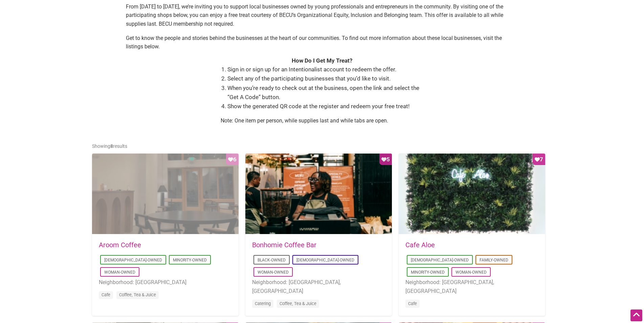  I want to click on a: Catering, so click(263, 303).